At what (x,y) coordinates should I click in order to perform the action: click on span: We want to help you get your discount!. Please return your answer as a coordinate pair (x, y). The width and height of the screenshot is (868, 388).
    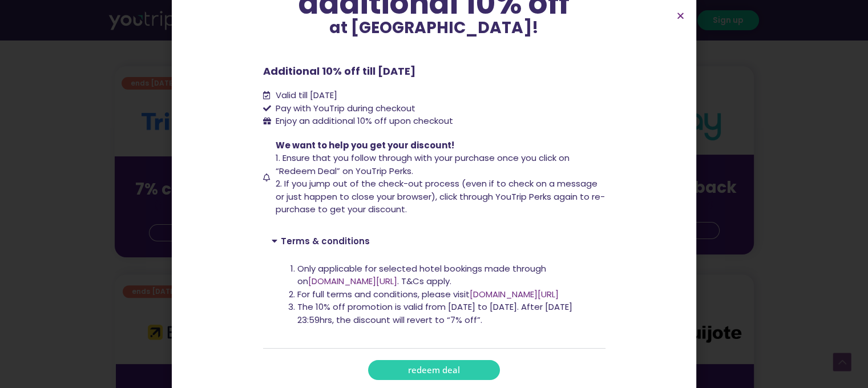
    Looking at the image, I should click on (364, 145).